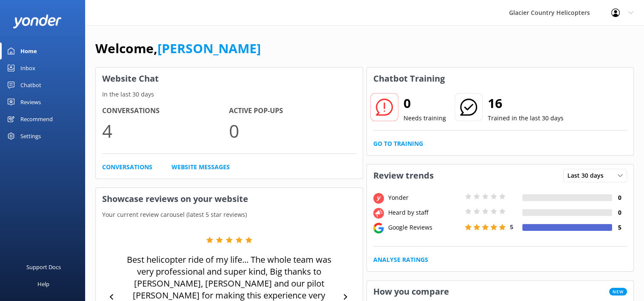  I want to click on h1: Welcome,, so click(178, 49).